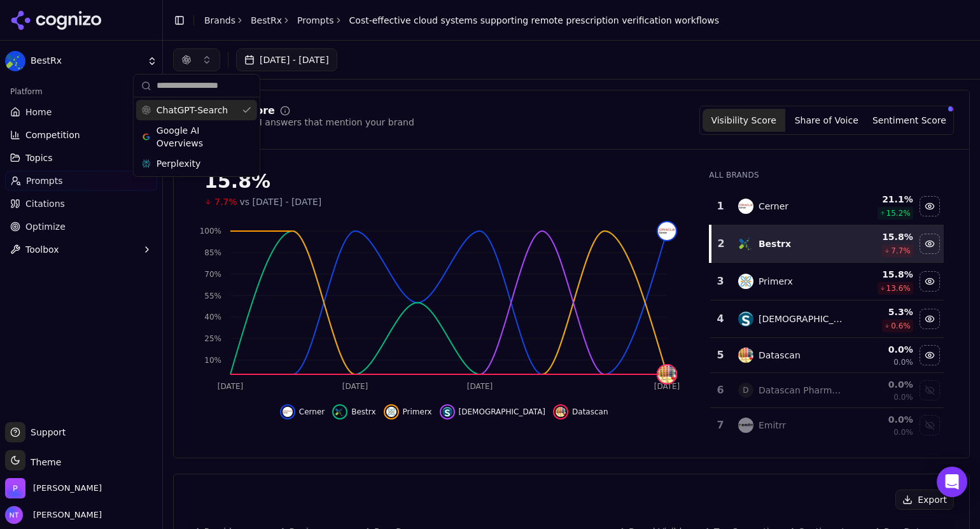 The width and height of the screenshot is (980, 529). What do you see at coordinates (81, 204) in the screenshot?
I see `a: Citations` at bounding box center [81, 204].